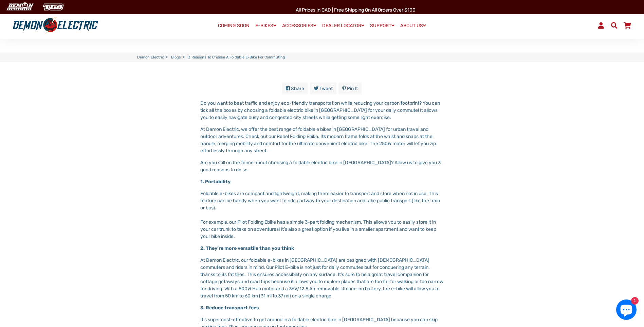 This screenshot has width=644, height=327. Describe the element at coordinates (176, 57) in the screenshot. I see `a: Blogs` at that location.